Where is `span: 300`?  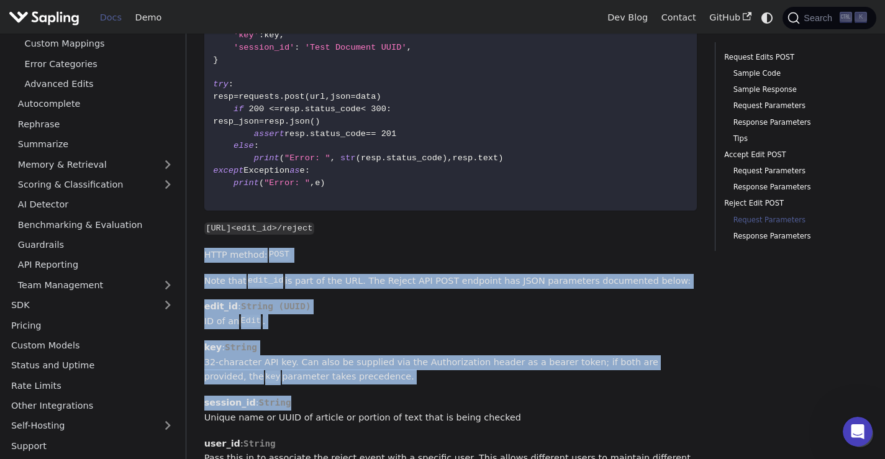
span: 300 is located at coordinates (378, 109).